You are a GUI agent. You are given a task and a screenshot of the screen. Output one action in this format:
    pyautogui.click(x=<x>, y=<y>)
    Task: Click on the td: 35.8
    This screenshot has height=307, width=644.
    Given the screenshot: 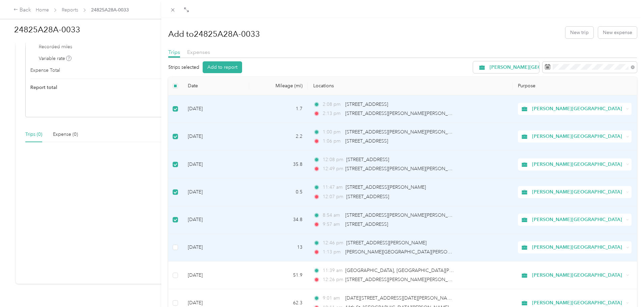 What is the action you would take?
    pyautogui.click(x=279, y=165)
    